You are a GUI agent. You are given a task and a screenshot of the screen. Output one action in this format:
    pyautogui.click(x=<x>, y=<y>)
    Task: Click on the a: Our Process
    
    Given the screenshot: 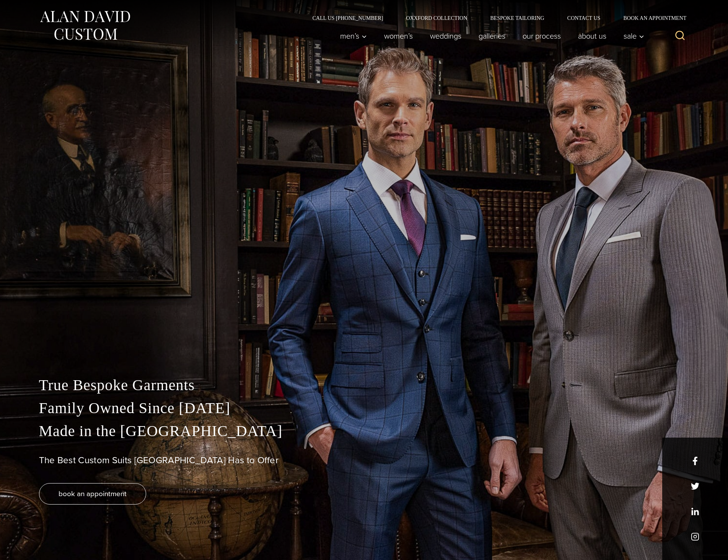 What is the action you would take?
    pyautogui.click(x=542, y=36)
    